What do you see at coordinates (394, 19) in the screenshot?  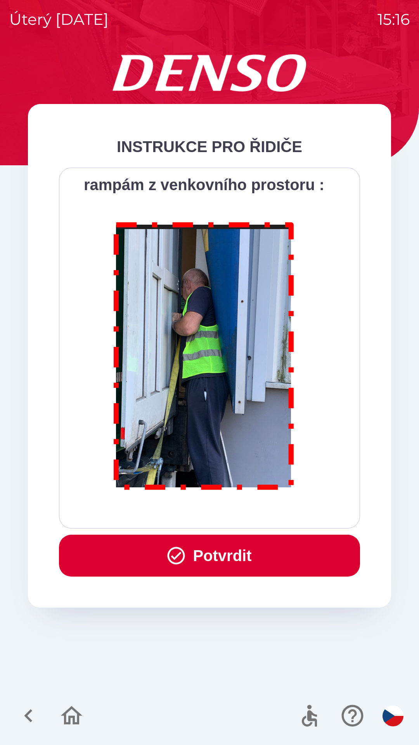 I see `p: 15:16` at bounding box center [394, 19].